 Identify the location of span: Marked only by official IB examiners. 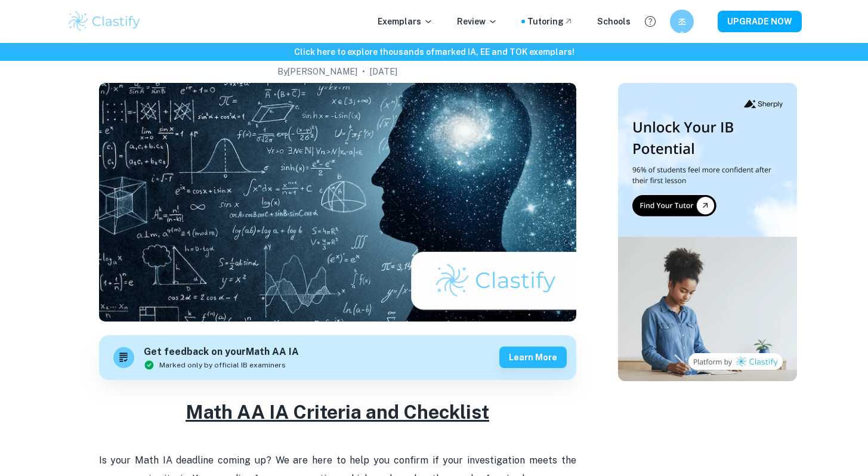
(222, 365).